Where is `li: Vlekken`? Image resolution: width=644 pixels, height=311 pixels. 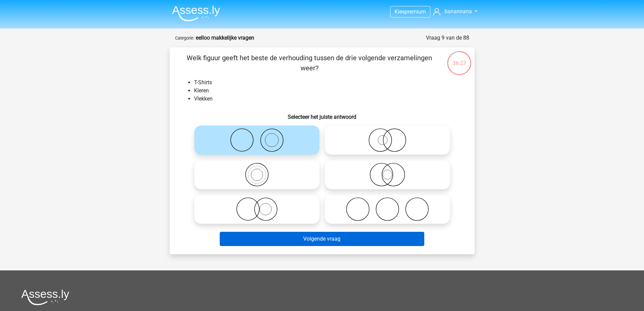 li: Vlekken is located at coordinates (329, 99).